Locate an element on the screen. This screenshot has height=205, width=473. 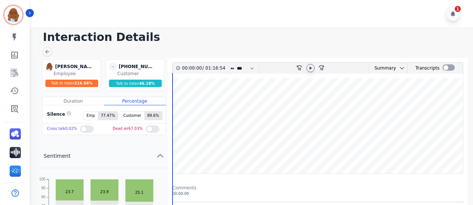
svg: chevron up is located at coordinates (160, 156).